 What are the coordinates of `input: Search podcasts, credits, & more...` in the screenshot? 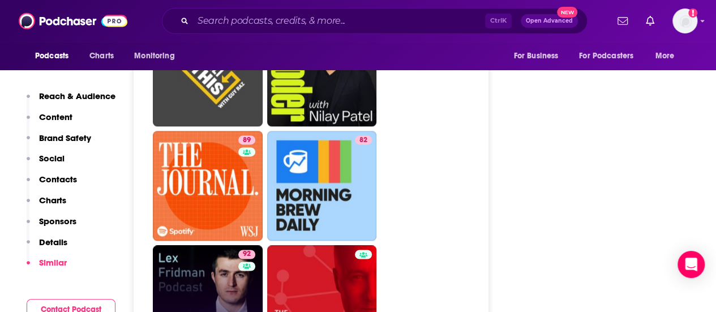 It's located at (339, 21).